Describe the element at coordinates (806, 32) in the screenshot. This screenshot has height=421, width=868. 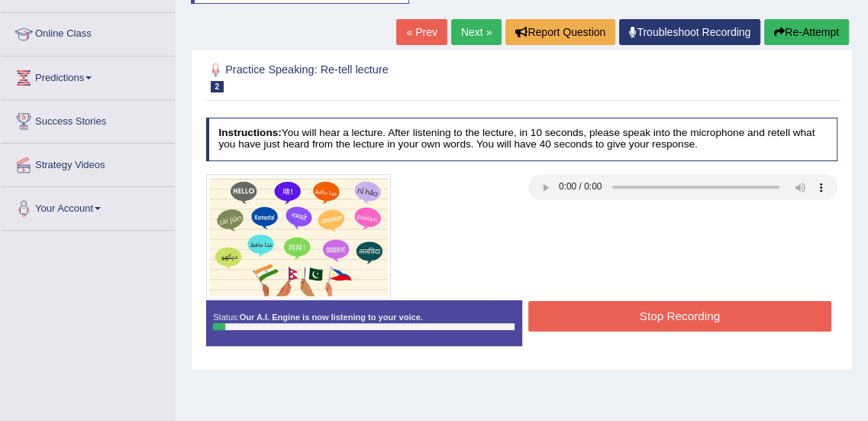
I see `button: Re-Attempt` at that location.